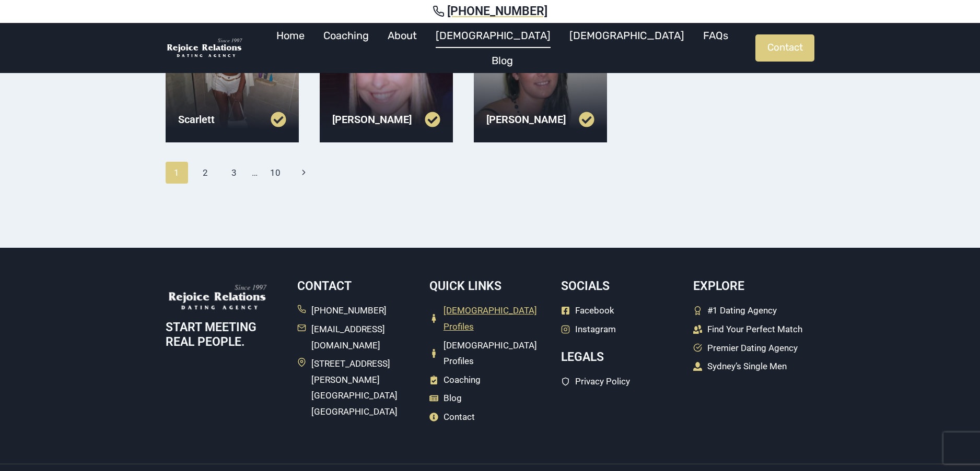 This screenshot has height=471, width=980. I want to click on a: 2, so click(206, 172).